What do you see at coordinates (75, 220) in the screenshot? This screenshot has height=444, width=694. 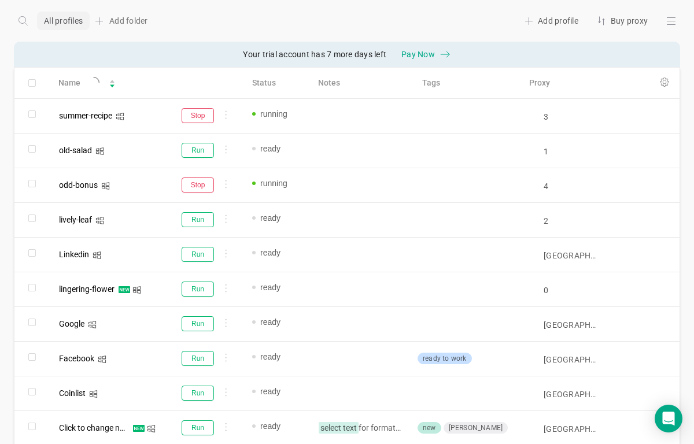 I see `div: lively-leaf` at bounding box center [75, 220].